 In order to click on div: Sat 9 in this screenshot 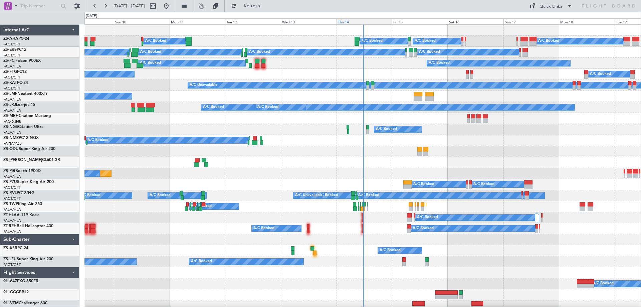, I will do `click(86, 21)`.